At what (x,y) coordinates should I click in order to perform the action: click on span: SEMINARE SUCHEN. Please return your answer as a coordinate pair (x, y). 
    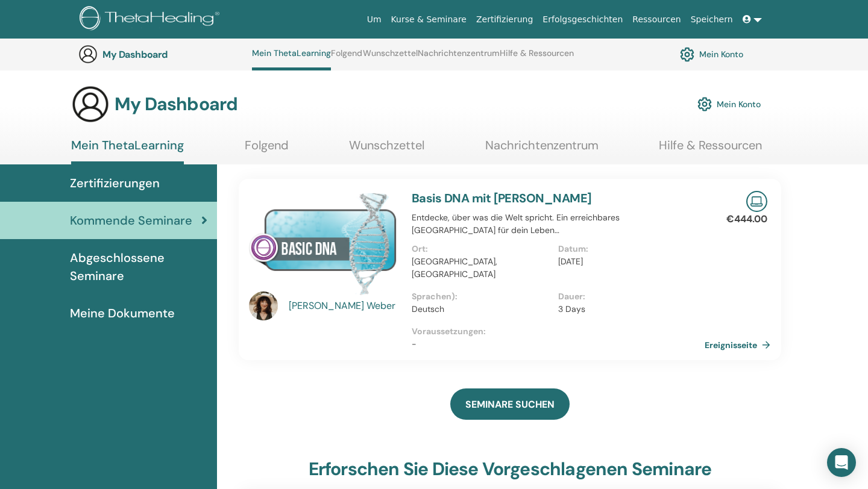
    Looking at the image, I should click on (510, 404).